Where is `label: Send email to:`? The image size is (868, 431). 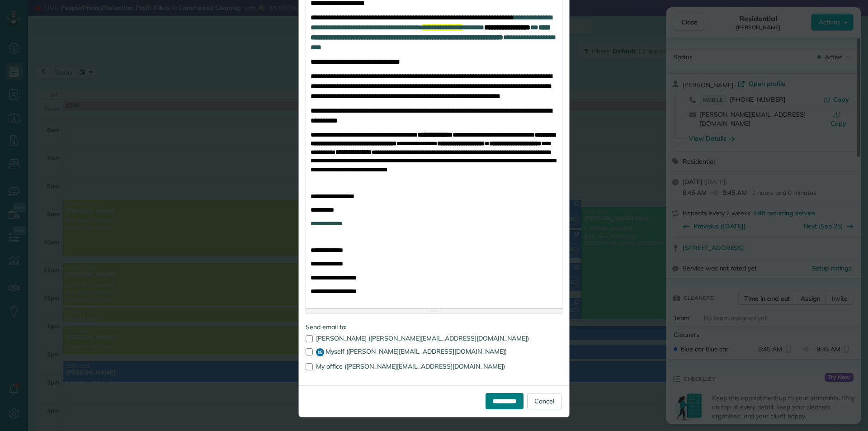 label: Send email to: is located at coordinates (434, 327).